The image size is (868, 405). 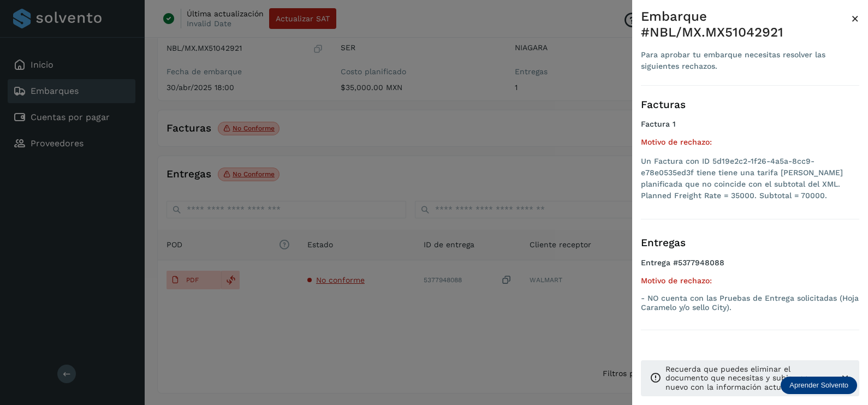 What do you see at coordinates (746, 24) in the screenshot?
I see `div: Embarque #NBL/MX.MX51042921` at bounding box center [746, 24].